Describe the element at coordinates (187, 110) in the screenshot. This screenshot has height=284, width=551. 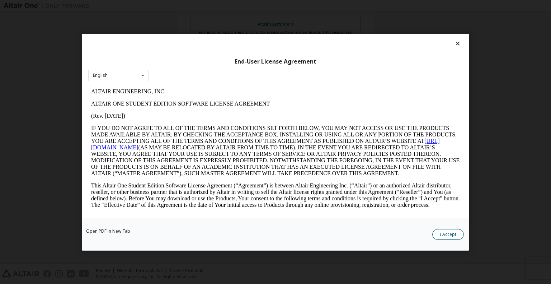
I see `p: This Altair One Student Edition Software License Agreement (“Agreement”) is between Altair Engine...` at that location.